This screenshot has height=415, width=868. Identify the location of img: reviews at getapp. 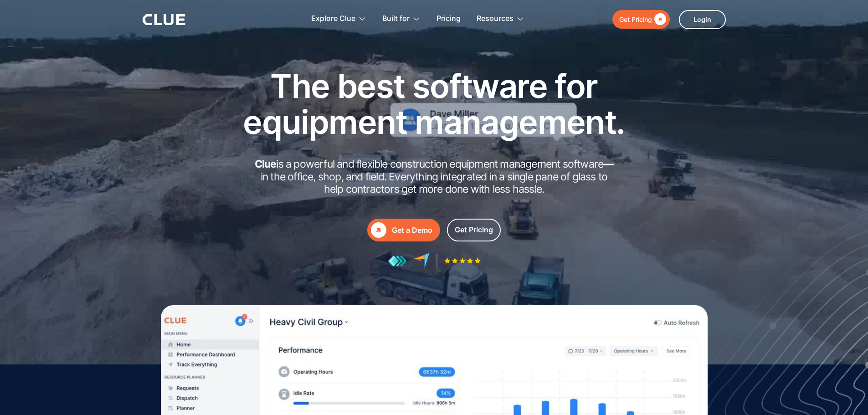
(397, 261).